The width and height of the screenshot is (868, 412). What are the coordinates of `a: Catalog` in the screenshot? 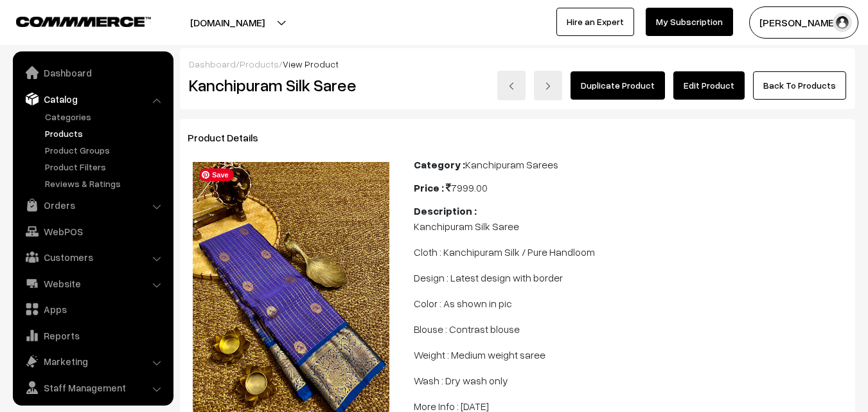 It's located at (92, 99).